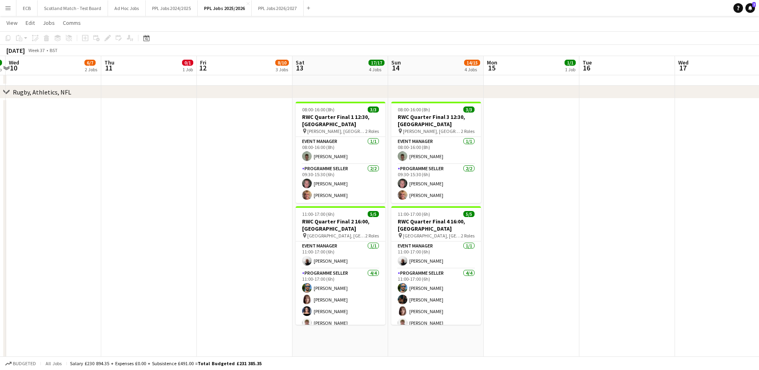 Image resolution: width=759 pixels, height=370 pixels. I want to click on span: 11, so click(109, 68).